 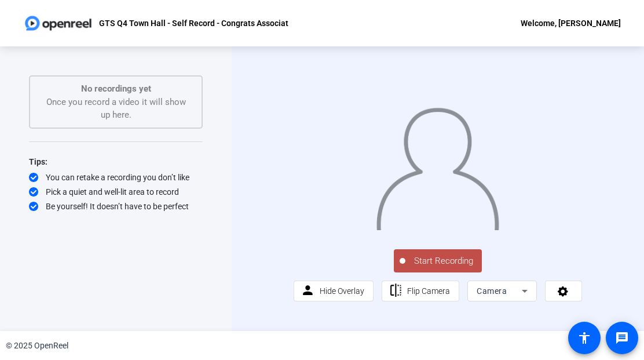 I want to click on mat-icon: accessibility, so click(x=584, y=338).